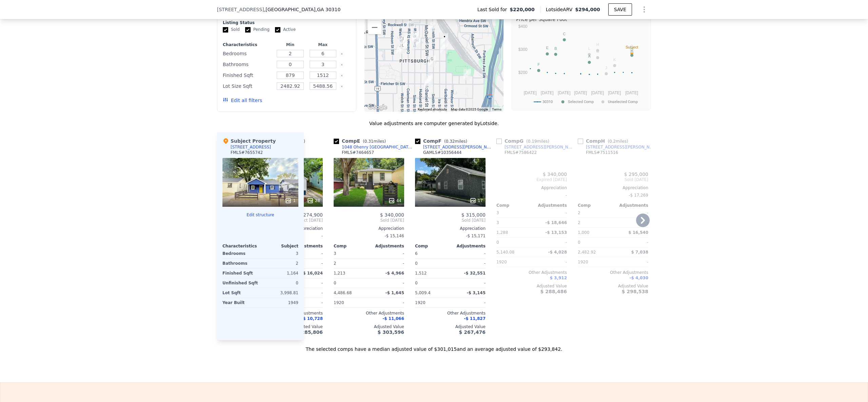  What do you see at coordinates (532, 142) in the screenshot?
I see `span: 0.19` at bounding box center [532, 142].